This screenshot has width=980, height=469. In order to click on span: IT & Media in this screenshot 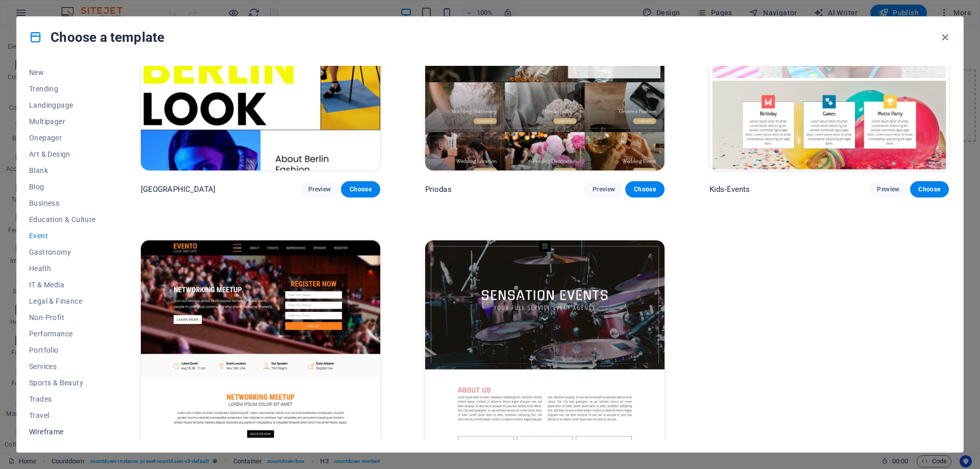, I will do `click(63, 285)`.